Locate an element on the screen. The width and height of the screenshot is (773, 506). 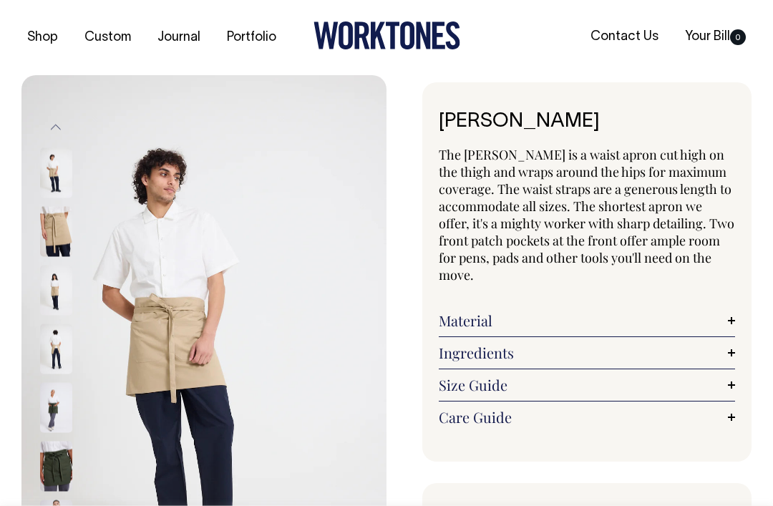
a: Ingredients is located at coordinates (587, 353).